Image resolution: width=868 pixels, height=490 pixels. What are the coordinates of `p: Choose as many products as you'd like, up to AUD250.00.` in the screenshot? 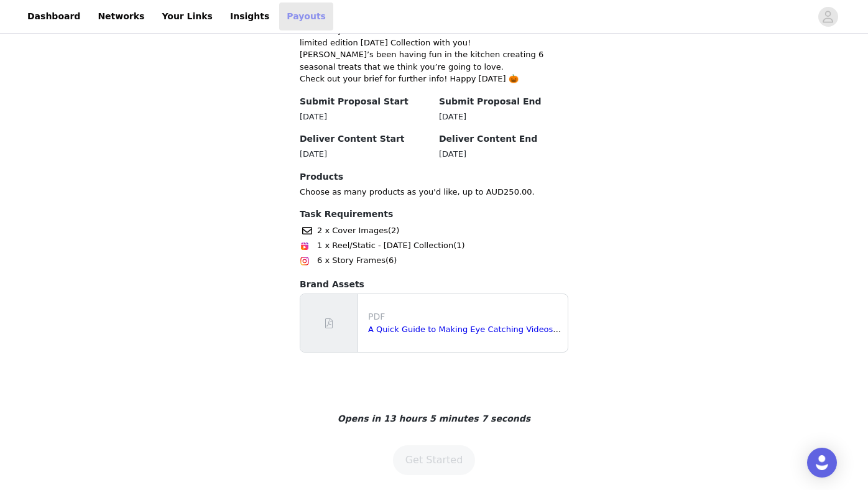 It's located at (434, 192).